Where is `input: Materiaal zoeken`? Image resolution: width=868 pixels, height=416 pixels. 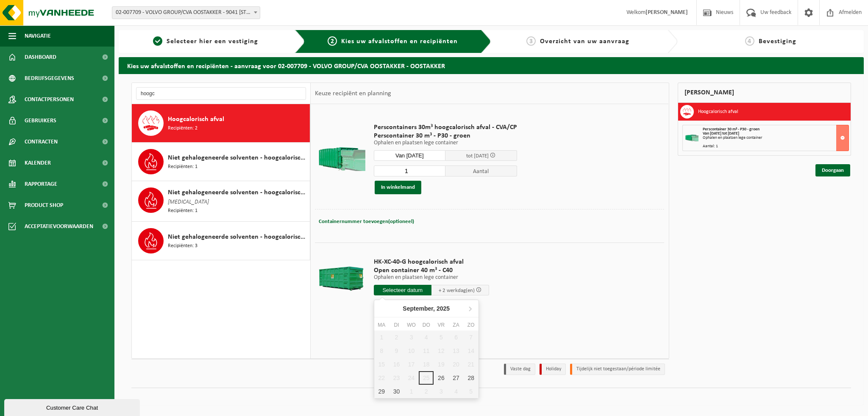 input: Materiaal zoeken is located at coordinates (221, 93).